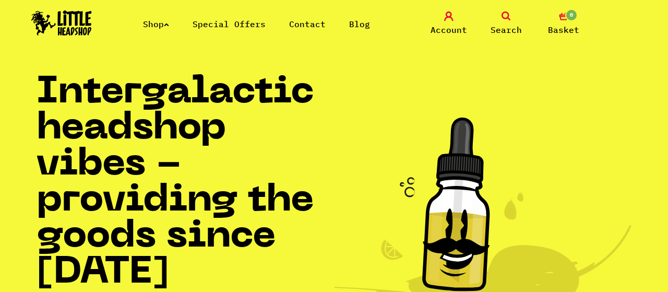 The height and width of the screenshot is (292, 668). Describe the element at coordinates (229, 24) in the screenshot. I see `a: Special Offers` at that location.